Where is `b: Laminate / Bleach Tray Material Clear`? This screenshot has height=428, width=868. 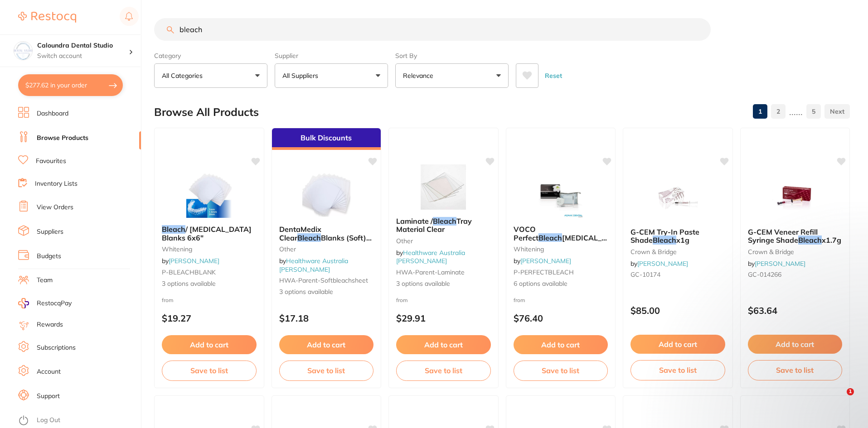 b: Laminate / Bleach Tray Material Clear is located at coordinates (443, 225).